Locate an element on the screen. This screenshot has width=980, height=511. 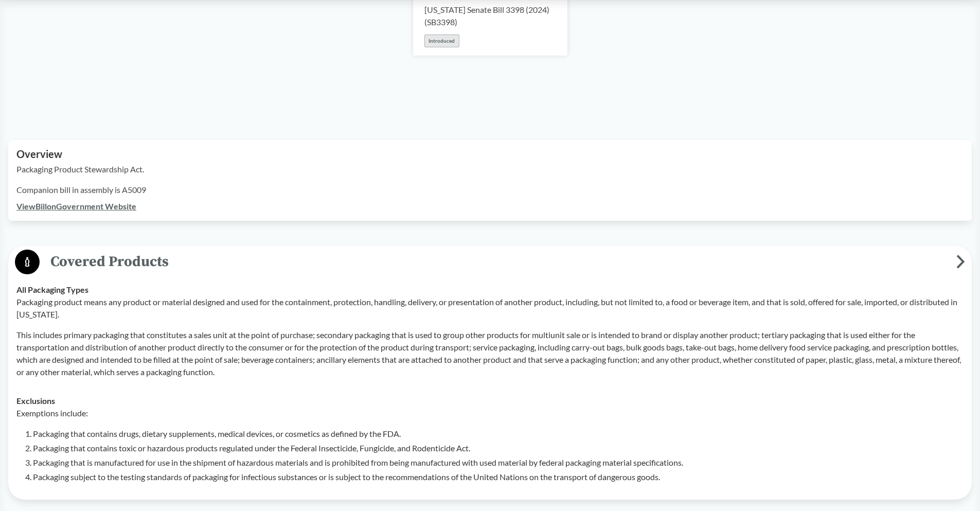
li: Packaging that contains drugs, dietary supplements, medical devices, or cosmetics as defined by t... is located at coordinates (498, 434).